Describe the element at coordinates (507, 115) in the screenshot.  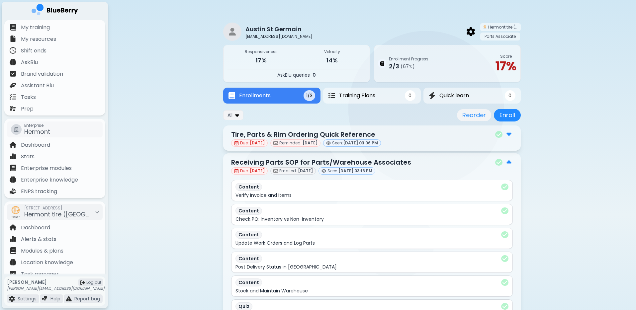
I see `button: Enroll` at that location.